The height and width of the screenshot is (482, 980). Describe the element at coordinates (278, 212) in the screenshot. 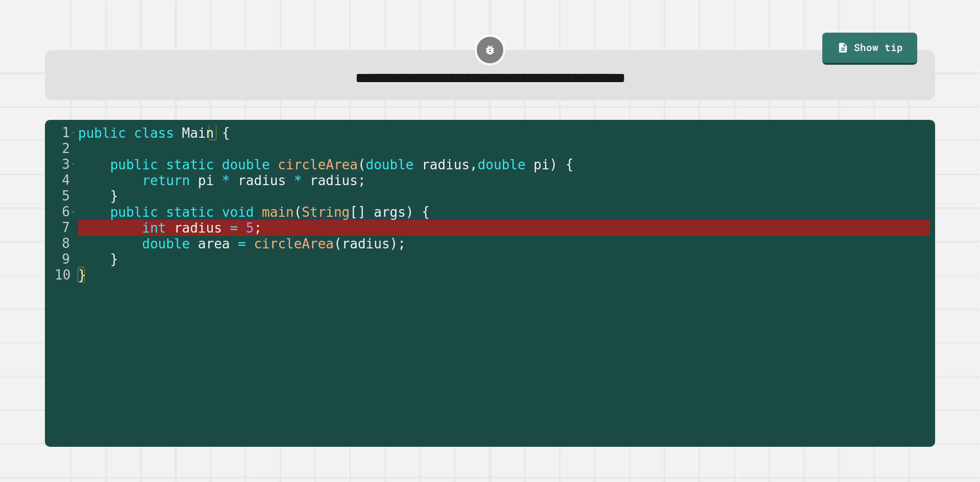

I see `span: main` at that location.